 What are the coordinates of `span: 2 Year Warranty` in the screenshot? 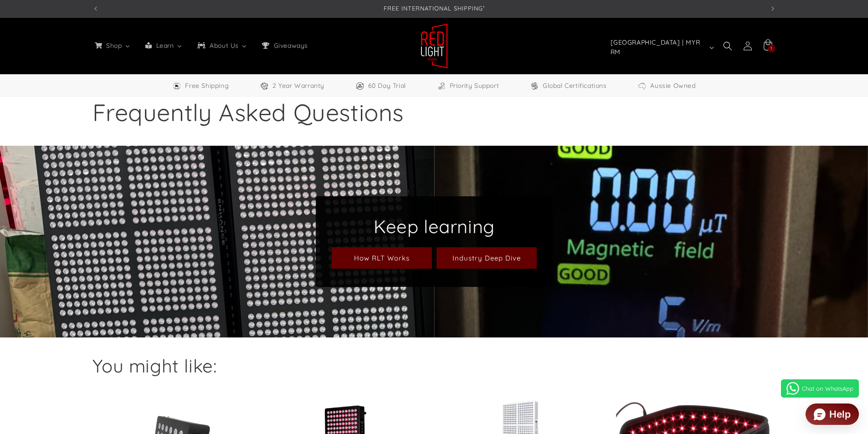 It's located at (299, 85).